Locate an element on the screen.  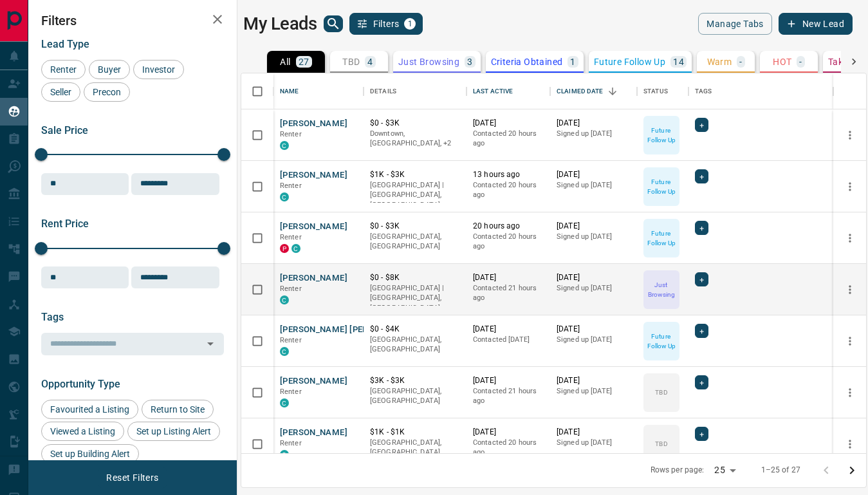
p: 3 is located at coordinates (470, 62).